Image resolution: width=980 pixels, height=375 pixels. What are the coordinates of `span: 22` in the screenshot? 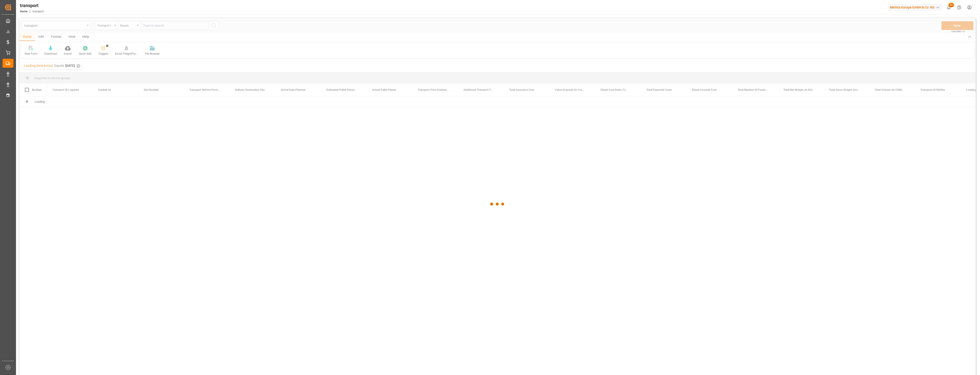 It's located at (951, 5).